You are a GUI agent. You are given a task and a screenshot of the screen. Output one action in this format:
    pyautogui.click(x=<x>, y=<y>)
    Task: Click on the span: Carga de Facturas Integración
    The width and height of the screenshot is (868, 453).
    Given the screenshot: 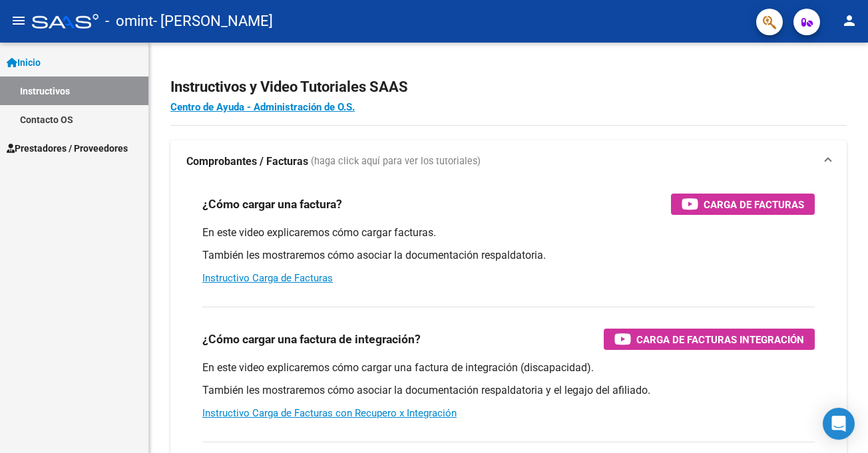 What is the action you would take?
    pyautogui.click(x=720, y=339)
    